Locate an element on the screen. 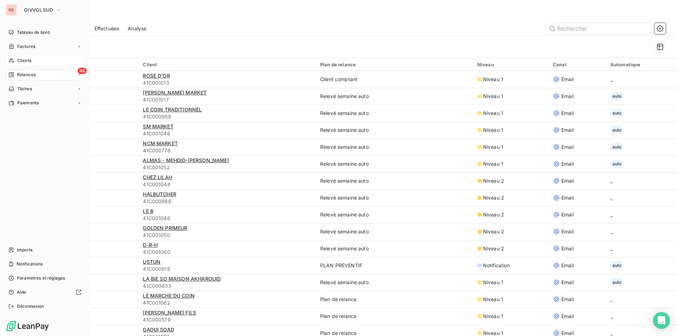 Image resolution: width=677 pixels, height=336 pixels. div: GS is located at coordinates (11, 10).